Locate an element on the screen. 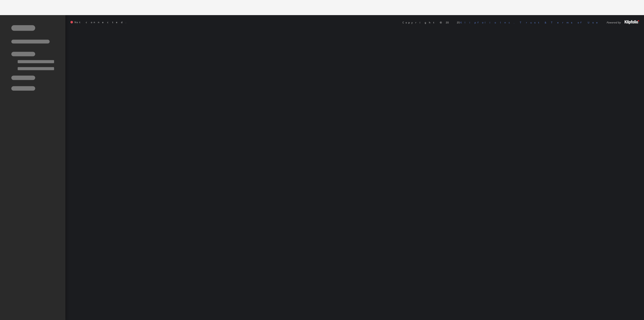 This screenshot has width=644, height=320. span: Copyright © 2025 is located at coordinates (458, 23).